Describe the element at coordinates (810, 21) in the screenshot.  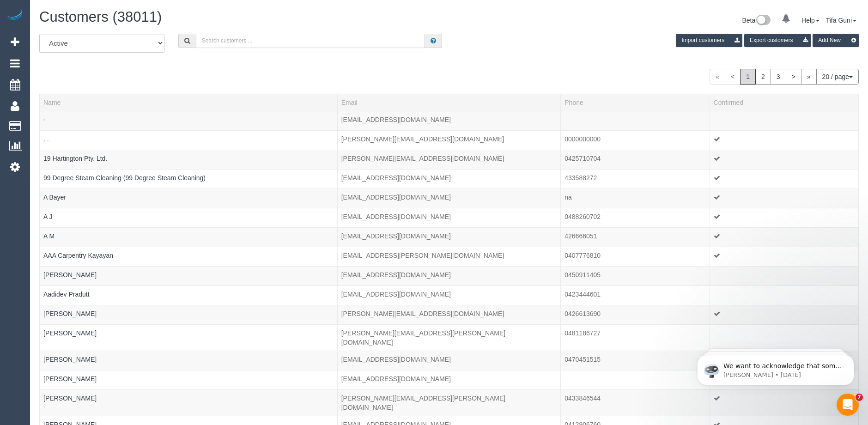
I see `a: Help` at that location.